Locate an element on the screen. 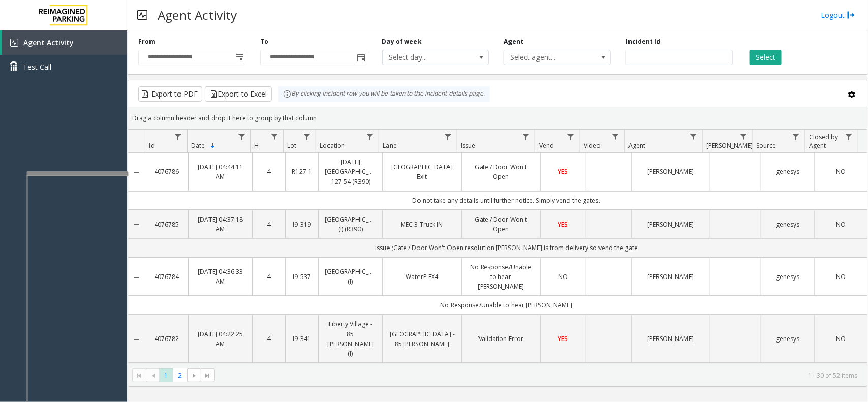 This screenshot has height=402, width=868. a: Issue Filter Menu is located at coordinates (526, 136).